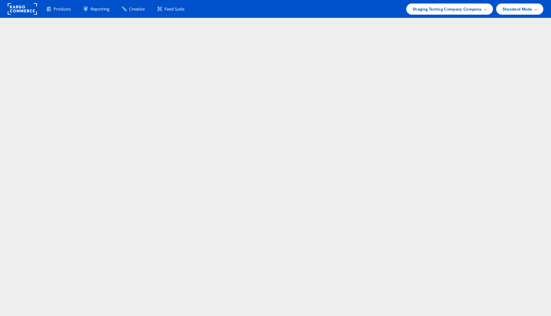 The image size is (551, 316). What do you see at coordinates (174, 9) in the screenshot?
I see `span: Feed Suite` at bounding box center [174, 9].